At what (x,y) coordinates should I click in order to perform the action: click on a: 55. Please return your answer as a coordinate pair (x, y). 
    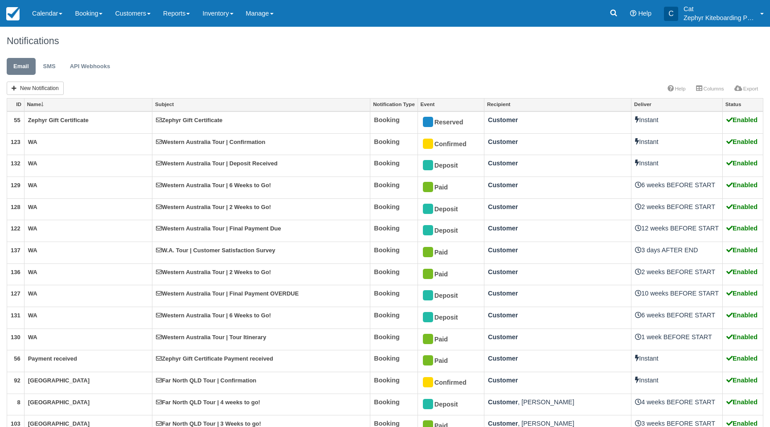
    Looking at the image, I should click on (17, 120).